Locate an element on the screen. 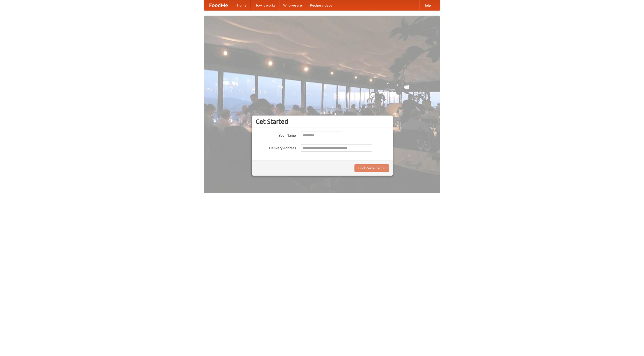  a: FoodMe is located at coordinates (218, 5).